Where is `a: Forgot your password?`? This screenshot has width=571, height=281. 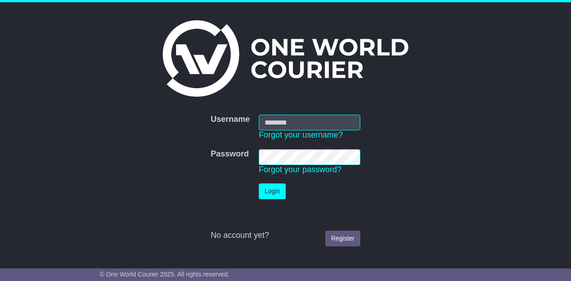
a: Forgot your password? is located at coordinates (300, 169).